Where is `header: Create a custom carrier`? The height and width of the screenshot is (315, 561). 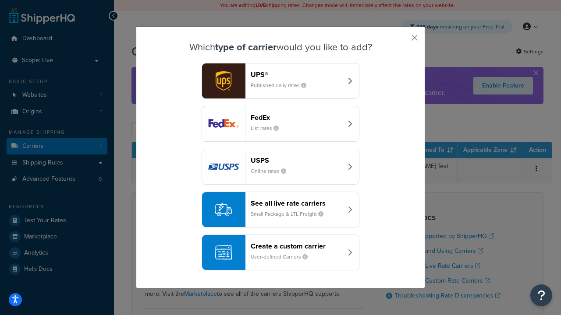 header: Create a custom carrier is located at coordinates (296, 246).